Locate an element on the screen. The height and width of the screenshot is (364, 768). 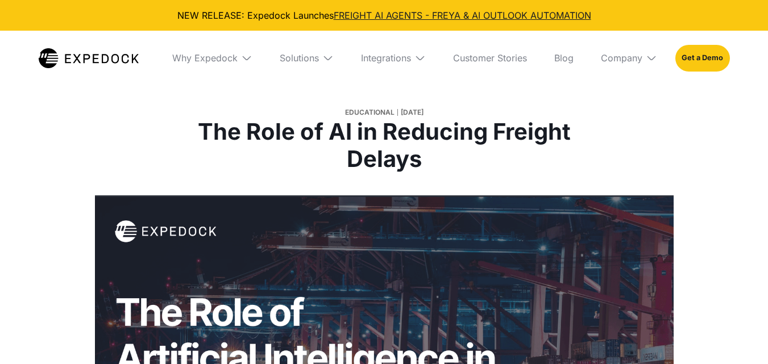
div: Company is located at coordinates (621, 58).